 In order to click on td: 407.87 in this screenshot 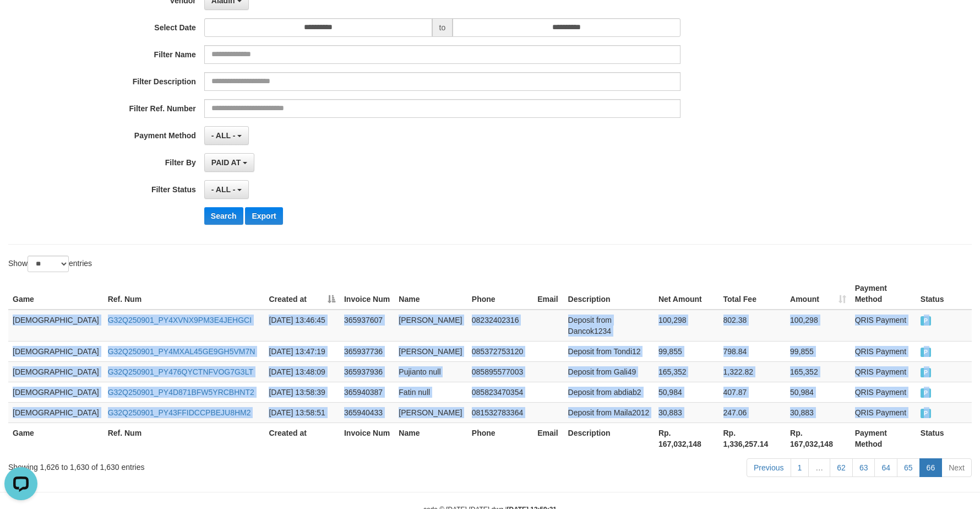, I will do `click(753, 391)`.